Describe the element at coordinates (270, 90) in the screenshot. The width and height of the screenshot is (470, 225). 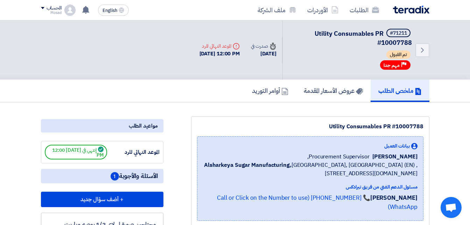
I see `h5: أوامر التوريد` at that location.